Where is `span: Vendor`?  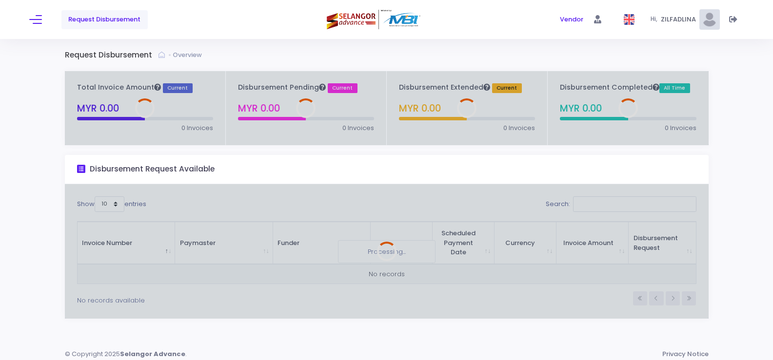
span: Vendor is located at coordinates (572, 20).